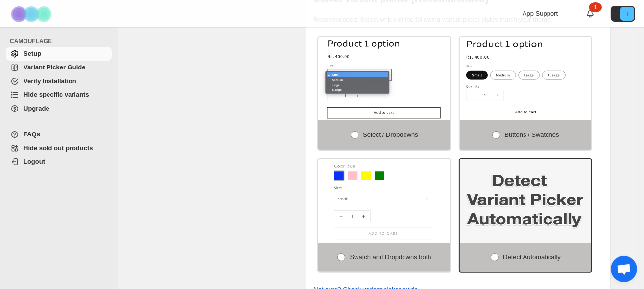 Image resolution: width=644 pixels, height=289 pixels. What do you see at coordinates (595, 7) in the screenshot?
I see `div: 1` at bounding box center [595, 7].